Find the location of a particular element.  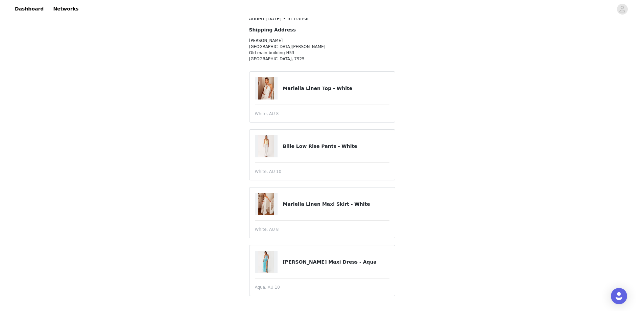

img: Bille Low Rise Pants - White is located at coordinates (267, 146).